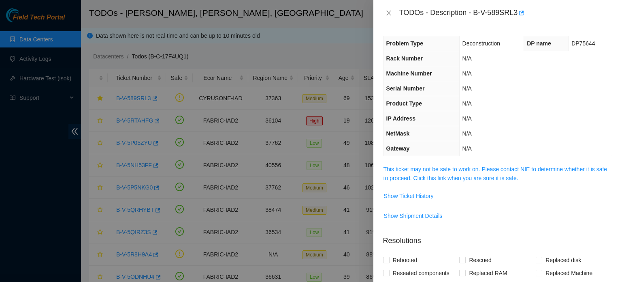 The image size is (622, 282). Describe the element at coordinates (409, 73) in the screenshot. I see `span: Machine Number` at that location.